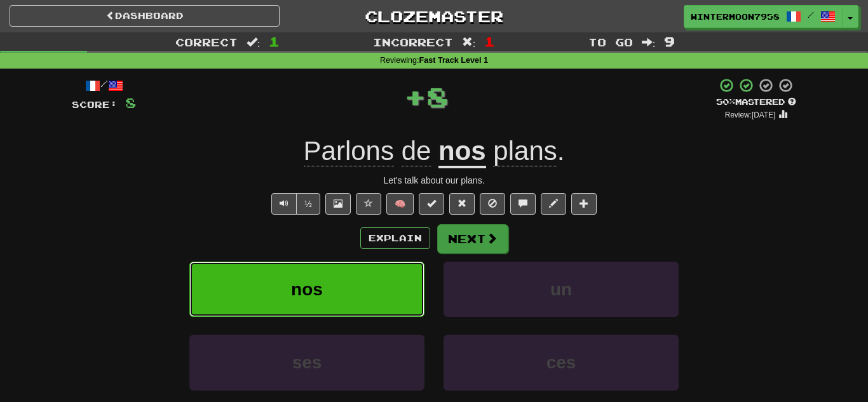 The width and height of the screenshot is (868, 402). What do you see at coordinates (207, 42) in the screenshot?
I see `span: Correct` at bounding box center [207, 42].